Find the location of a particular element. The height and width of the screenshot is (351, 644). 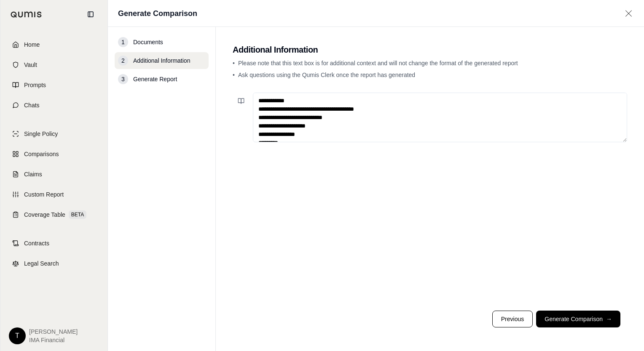

div: 1 is located at coordinates (123, 42).